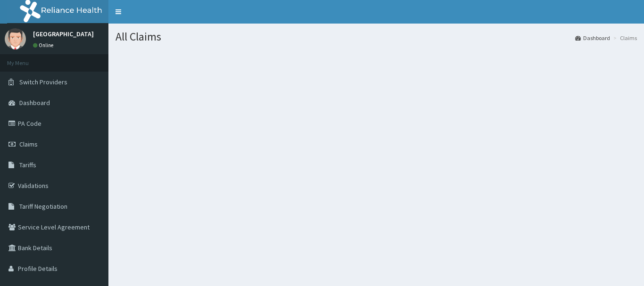 Image resolution: width=644 pixels, height=286 pixels. I want to click on span: Tariffs, so click(28, 165).